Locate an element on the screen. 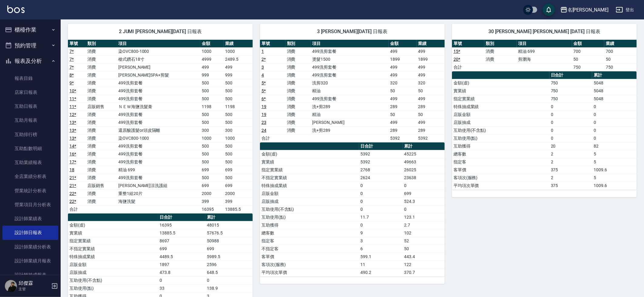 This screenshot has height=297, width=644. td: 特殊抽成業績 is located at coordinates (501, 107).